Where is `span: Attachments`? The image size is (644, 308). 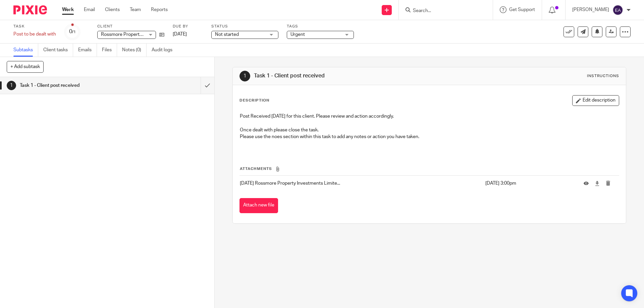 span: Attachments is located at coordinates (256, 169).